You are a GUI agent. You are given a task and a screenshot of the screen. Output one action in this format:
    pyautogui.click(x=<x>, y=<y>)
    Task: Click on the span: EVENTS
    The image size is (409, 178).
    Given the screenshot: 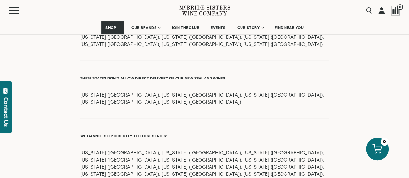 What is the action you would take?
    pyautogui.click(x=218, y=28)
    